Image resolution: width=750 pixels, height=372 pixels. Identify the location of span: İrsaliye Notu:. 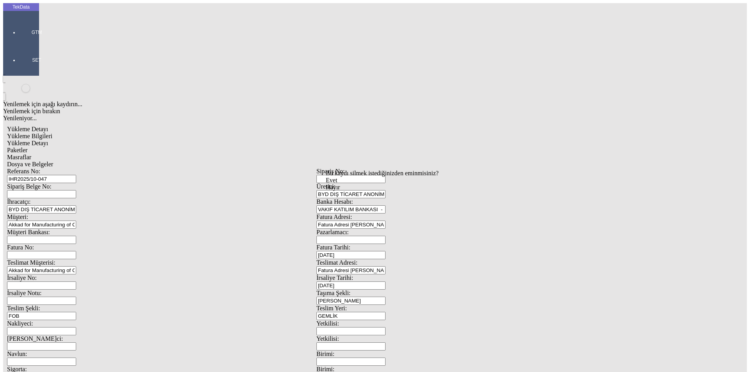
(24, 293).